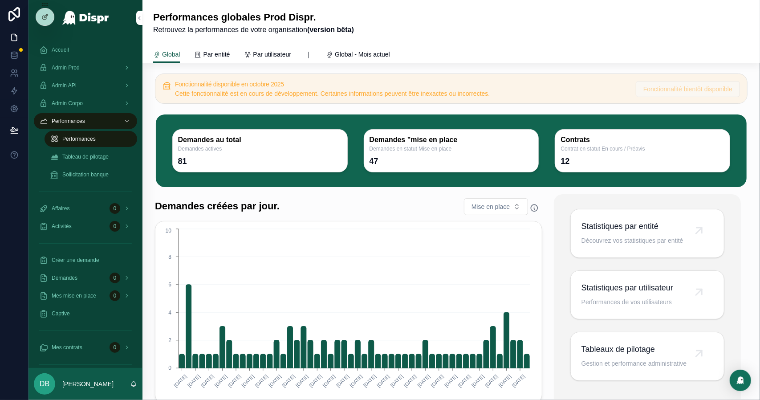 The image size is (760, 400). I want to click on a: Tableaux de pilotageGestion et performance administrative, so click(647, 356).